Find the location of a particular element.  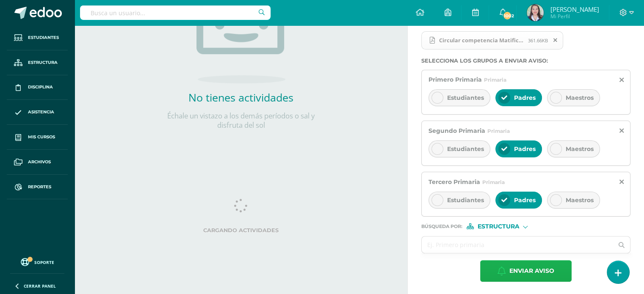

img: 1ce4f04f28ed9ad3a58b77722272eac1.png is located at coordinates (535, 13).